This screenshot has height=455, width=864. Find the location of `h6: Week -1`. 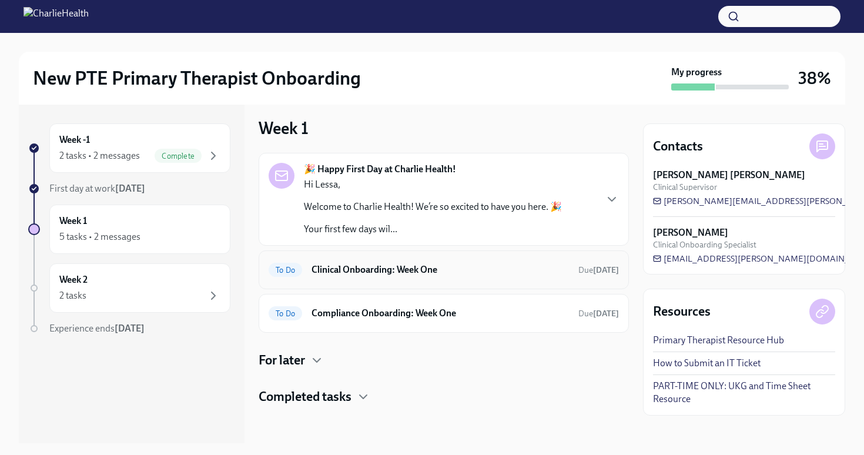

h6: Week -1 is located at coordinates (75, 140).